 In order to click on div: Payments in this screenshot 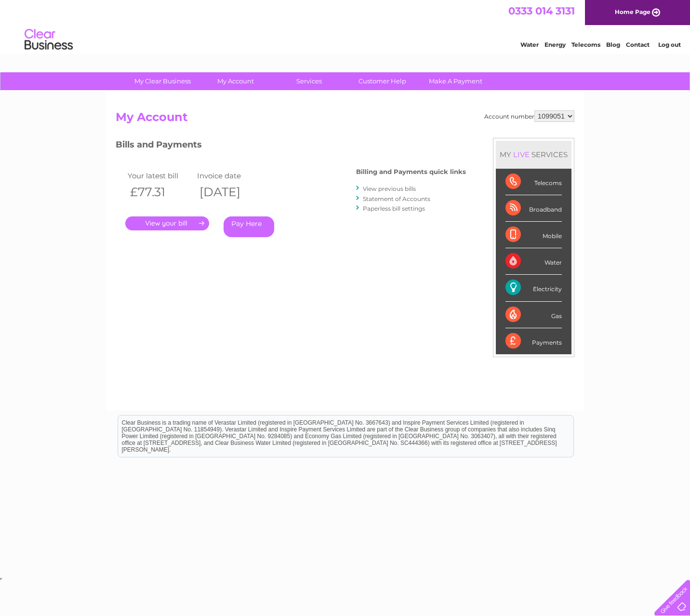, I will do `click(533, 342)`.